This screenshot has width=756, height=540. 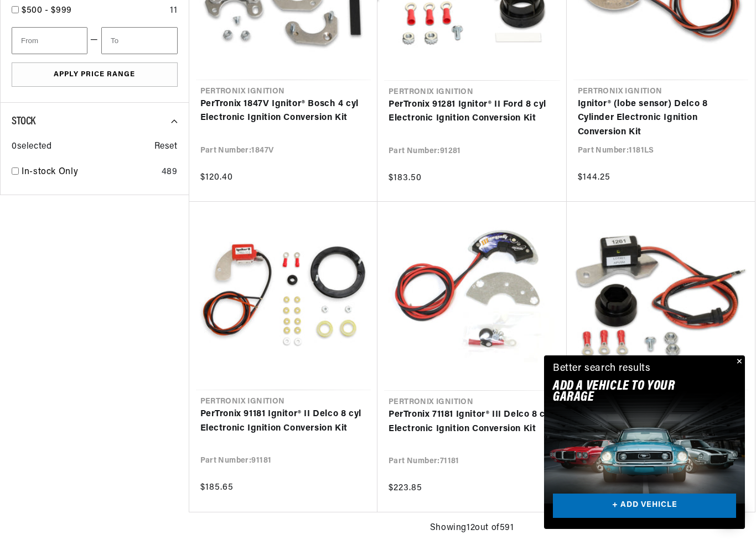 What do you see at coordinates (169, 173) in the screenshot?
I see `div: 489` at bounding box center [169, 173].